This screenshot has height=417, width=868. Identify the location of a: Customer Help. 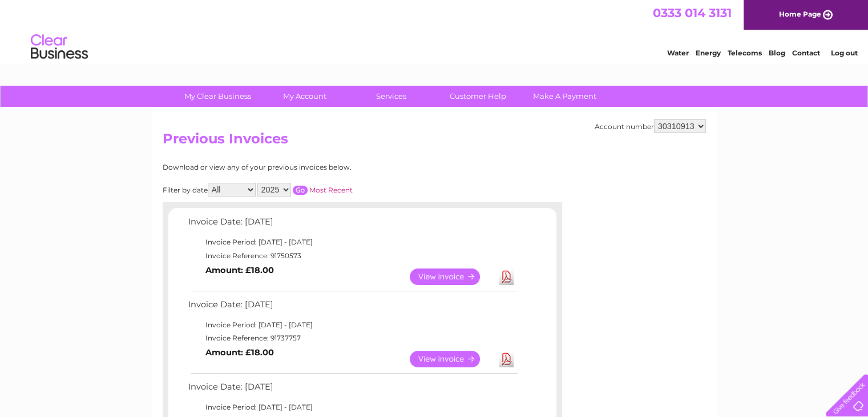
(477, 96).